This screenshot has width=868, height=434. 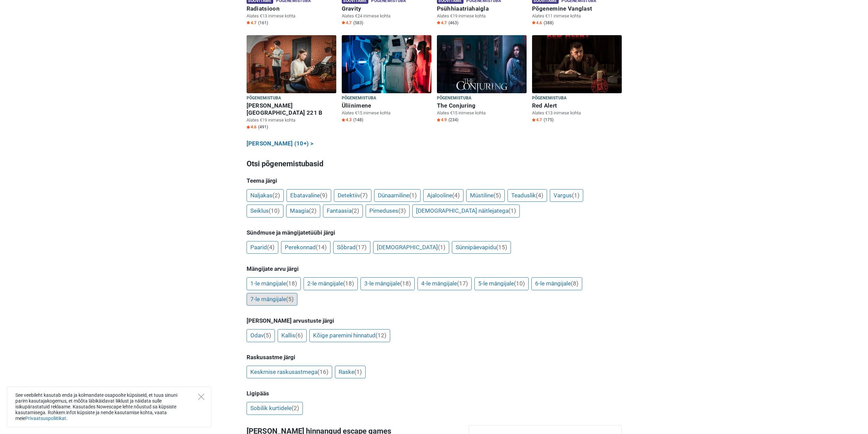 I want to click on h5: Mängijate arvu järgi, so click(x=434, y=268).